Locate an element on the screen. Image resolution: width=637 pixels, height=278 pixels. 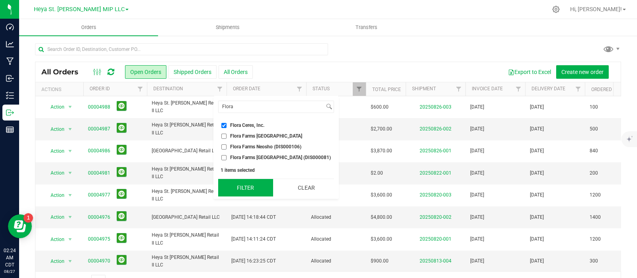
a: Ordered qty is located at coordinates (606, 90).